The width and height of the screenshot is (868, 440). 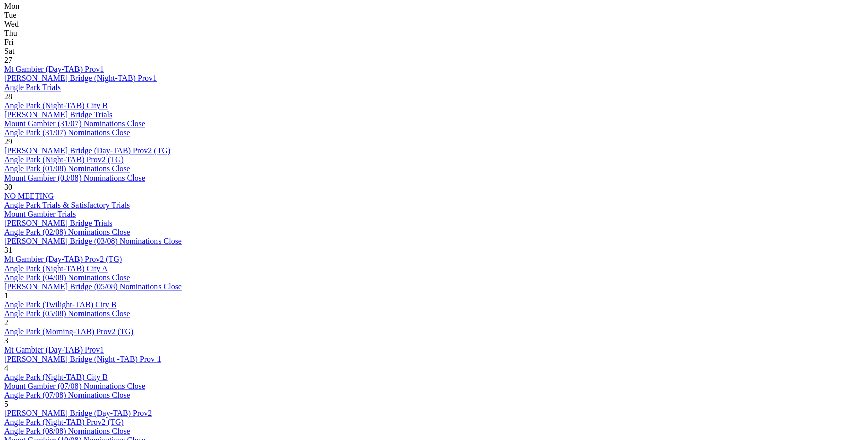 I want to click on a: Angle Park (Twilight-TAB) City B, so click(x=60, y=304).